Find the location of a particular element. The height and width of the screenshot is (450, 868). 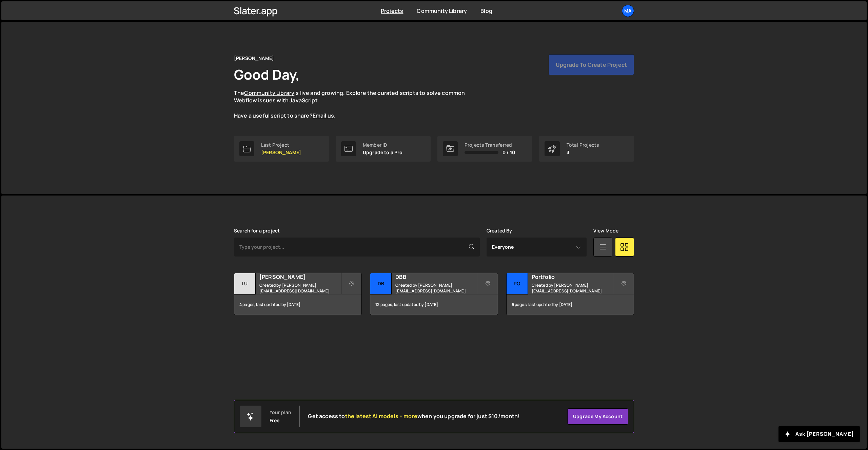

p: Upgrade to a Pro is located at coordinates (383, 152).